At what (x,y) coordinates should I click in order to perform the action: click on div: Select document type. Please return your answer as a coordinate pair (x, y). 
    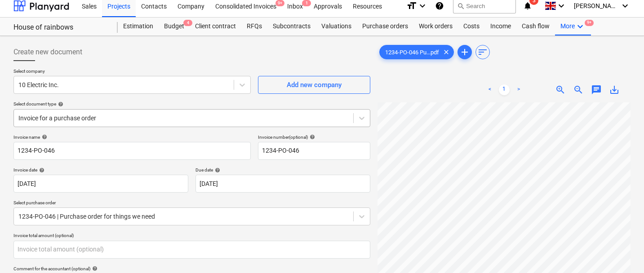
    Looking at the image, I should click on (192, 104).